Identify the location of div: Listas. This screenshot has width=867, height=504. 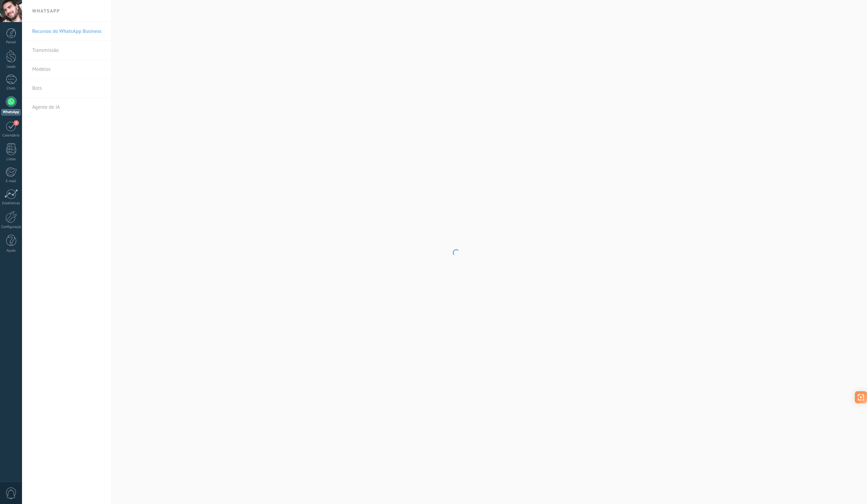
(11, 159).